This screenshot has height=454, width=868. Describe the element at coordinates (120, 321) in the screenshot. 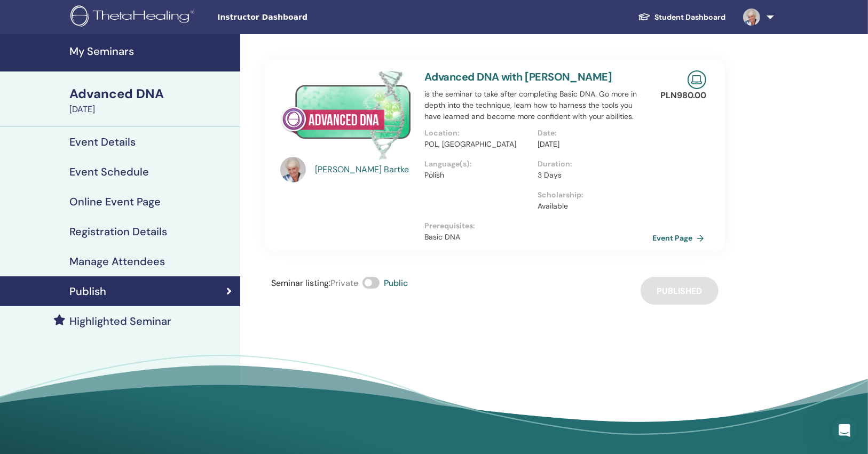

I see `h4: Highlighted Seminar` at that location.